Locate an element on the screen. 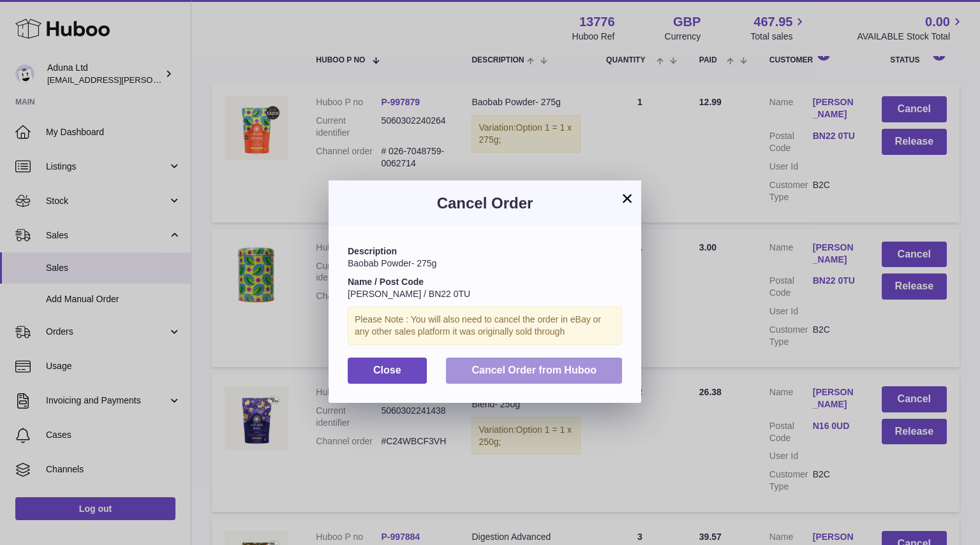 The width and height of the screenshot is (980, 545). div: Please Note : You will also need to cancel the order in eBay or any other sales platform it was o... is located at coordinates (484, 325).